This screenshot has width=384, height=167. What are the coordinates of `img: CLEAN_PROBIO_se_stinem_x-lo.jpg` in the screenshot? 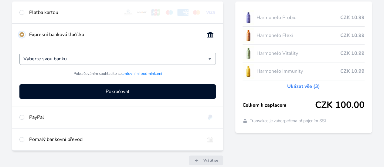 It's located at (248, 18).